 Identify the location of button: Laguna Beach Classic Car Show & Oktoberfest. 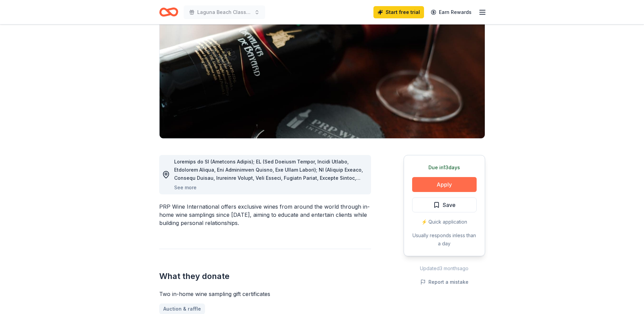
(225, 12).